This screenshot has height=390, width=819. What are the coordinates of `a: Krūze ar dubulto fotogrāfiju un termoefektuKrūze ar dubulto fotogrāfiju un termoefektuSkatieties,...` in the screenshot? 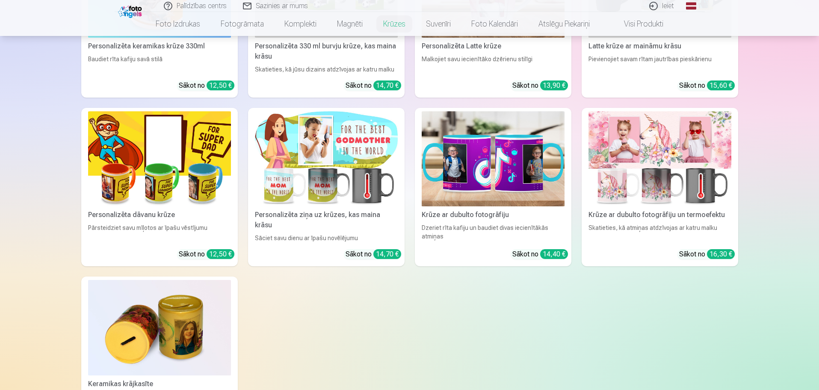 It's located at (660, 187).